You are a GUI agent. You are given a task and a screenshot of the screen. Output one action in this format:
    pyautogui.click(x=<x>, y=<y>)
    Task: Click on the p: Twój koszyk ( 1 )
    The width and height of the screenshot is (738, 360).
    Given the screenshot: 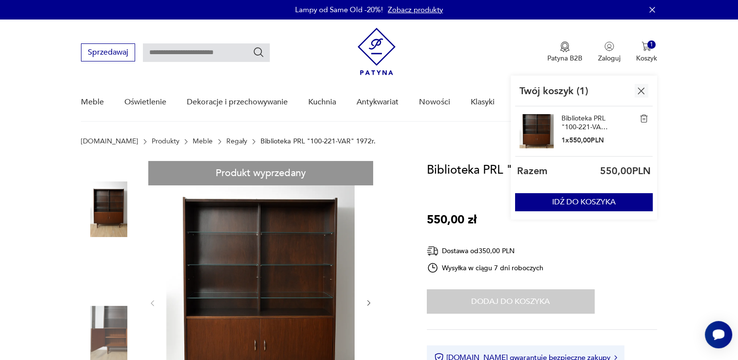 What is the action you would take?
    pyautogui.click(x=553, y=91)
    